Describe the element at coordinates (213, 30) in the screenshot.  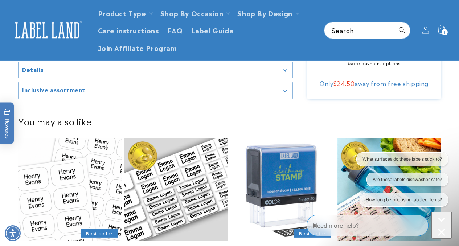
I see `a: Label Guide` at that location.